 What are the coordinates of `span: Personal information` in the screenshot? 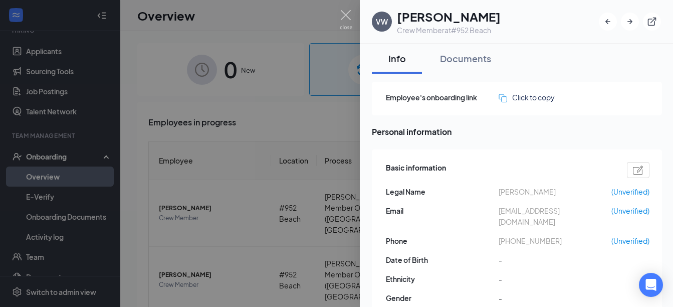 It's located at (517, 131).